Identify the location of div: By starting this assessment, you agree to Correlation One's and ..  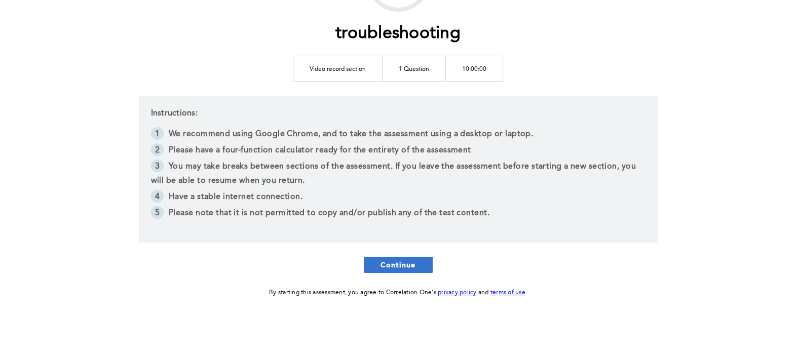
(398, 293).